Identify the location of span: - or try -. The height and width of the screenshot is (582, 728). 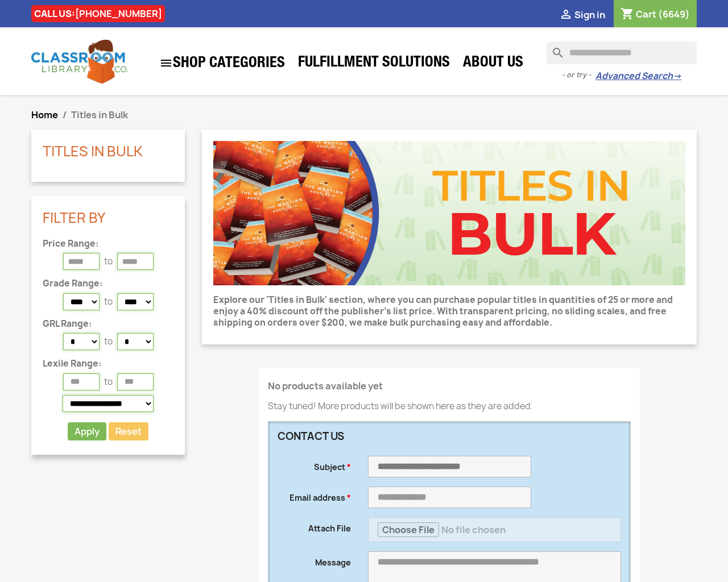
(578, 75).